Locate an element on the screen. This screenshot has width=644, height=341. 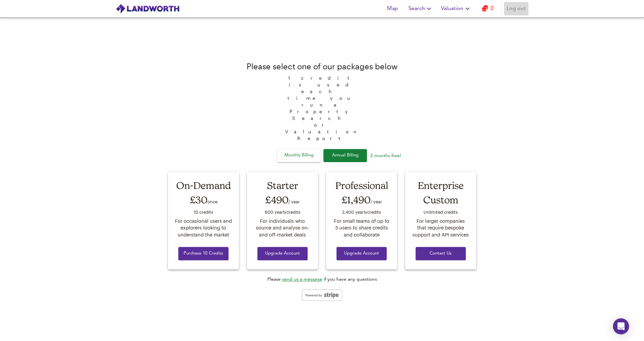
span: Contact Us is located at coordinates (440, 254).